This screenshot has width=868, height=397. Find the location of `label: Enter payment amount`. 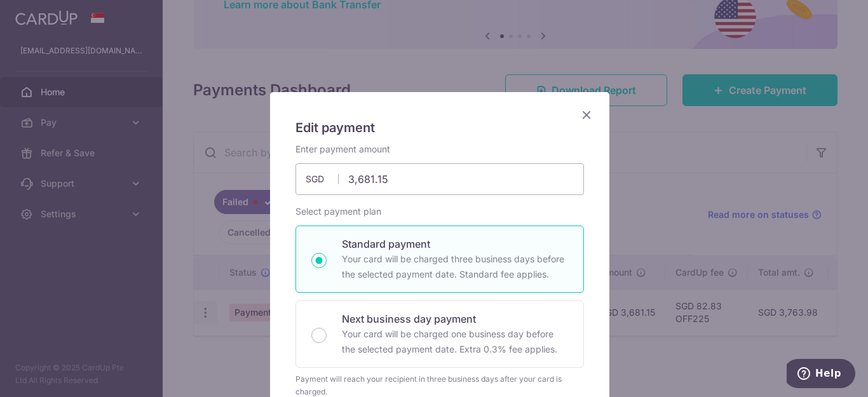

label: Enter payment amount is located at coordinates (342, 149).